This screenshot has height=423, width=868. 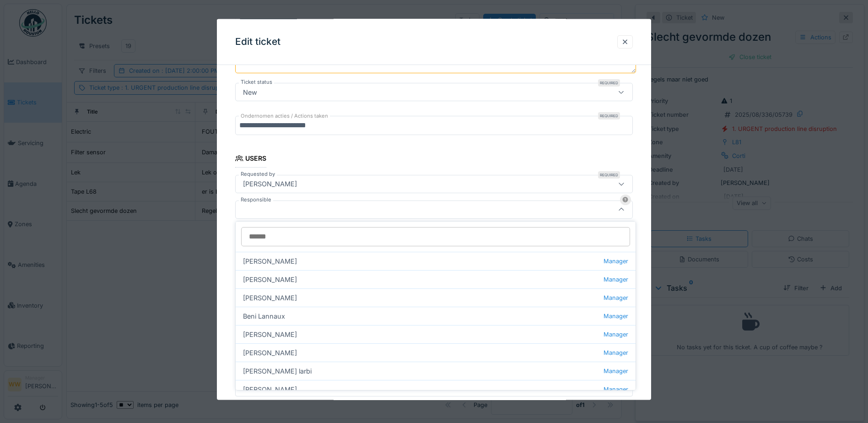 I want to click on label: Responsible, so click(x=256, y=199).